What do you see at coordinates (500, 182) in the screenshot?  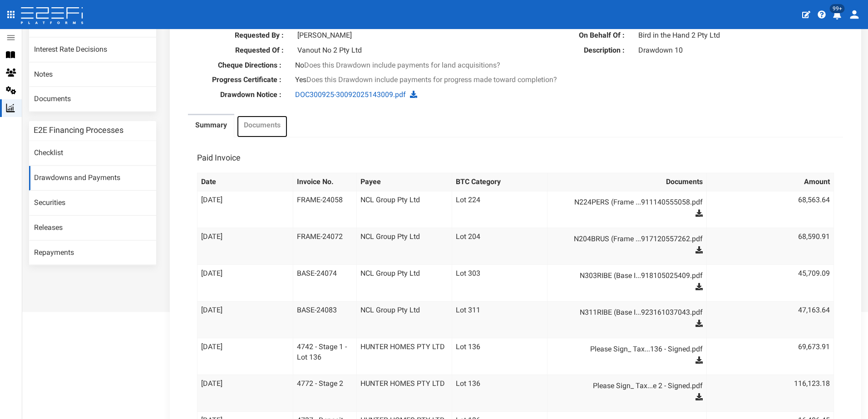 I see `th: BTC Category` at bounding box center [500, 182].